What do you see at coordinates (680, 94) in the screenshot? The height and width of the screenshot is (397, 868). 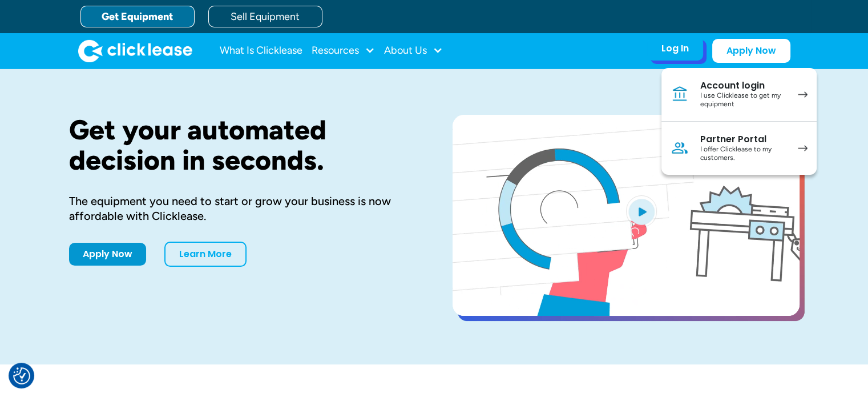 I see `img: Bank icon` at bounding box center [680, 94].